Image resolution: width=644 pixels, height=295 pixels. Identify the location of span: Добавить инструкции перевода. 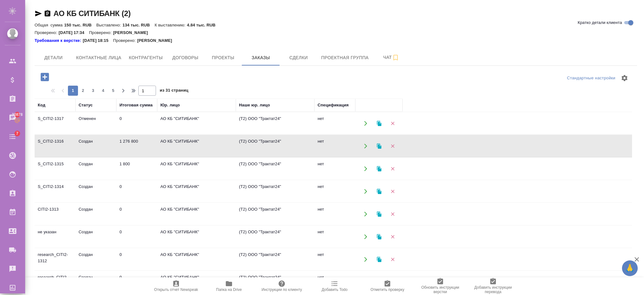
(493, 289).